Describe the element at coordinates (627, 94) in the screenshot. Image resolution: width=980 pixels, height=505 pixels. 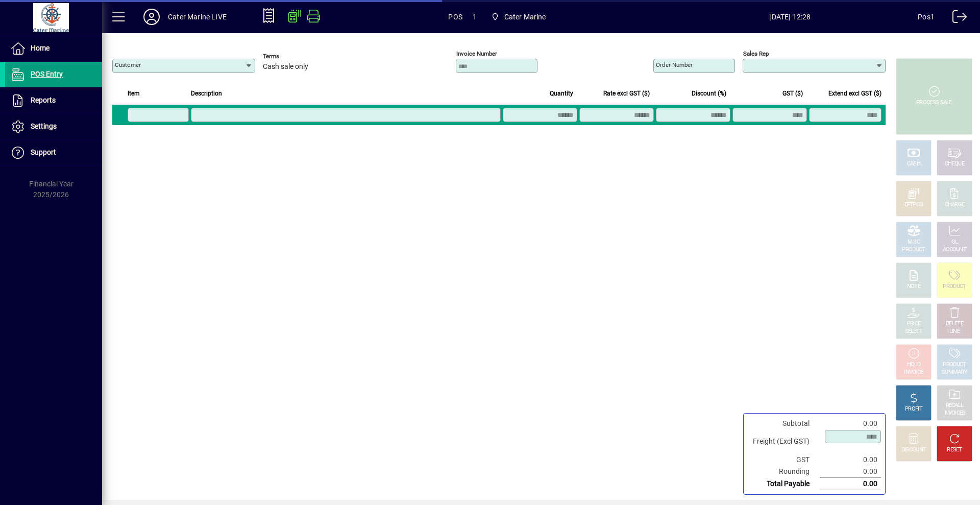
I see `span: Rate excl GST ($)` at that location.